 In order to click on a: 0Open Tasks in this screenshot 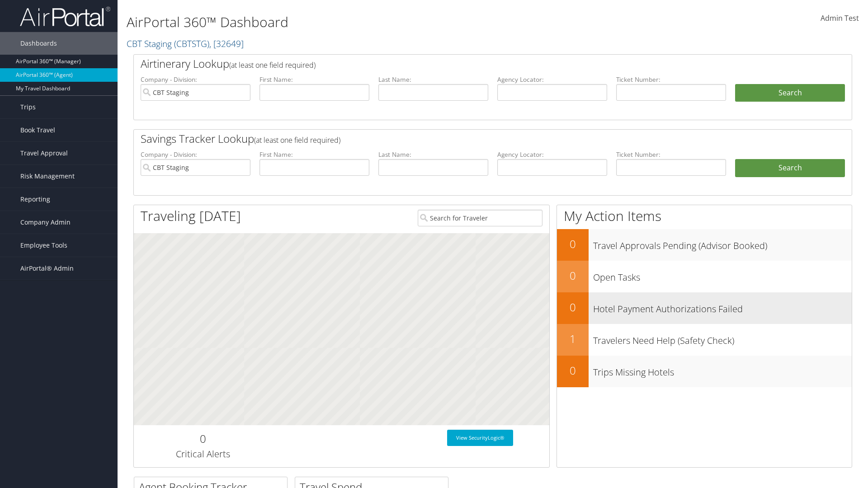, I will do `click(704, 277)`.